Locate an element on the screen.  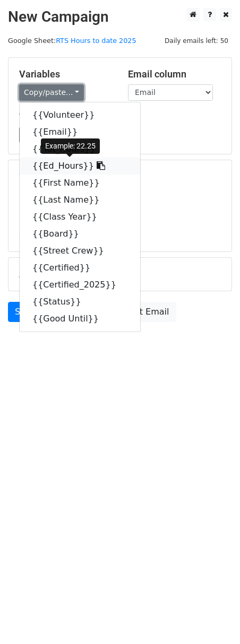
a: Send is located at coordinates (26, 312).